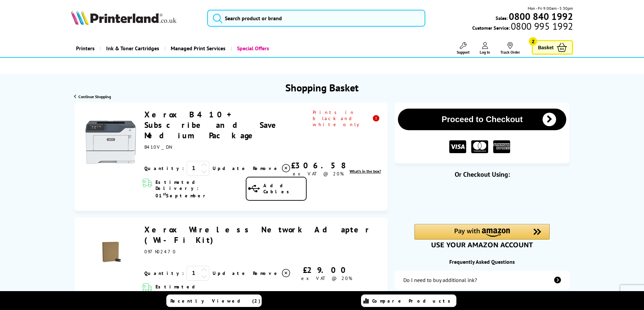 Image resolution: width=644 pixels, height=310 pixels. Describe the element at coordinates (215, 301) in the screenshot. I see `span: Recently Viewed (2)` at that location.